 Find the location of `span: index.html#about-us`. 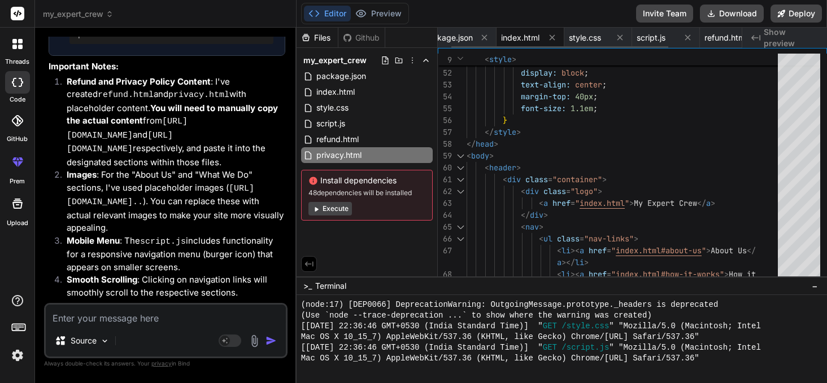

span: index.html#about-us is located at coordinates (658, 251).